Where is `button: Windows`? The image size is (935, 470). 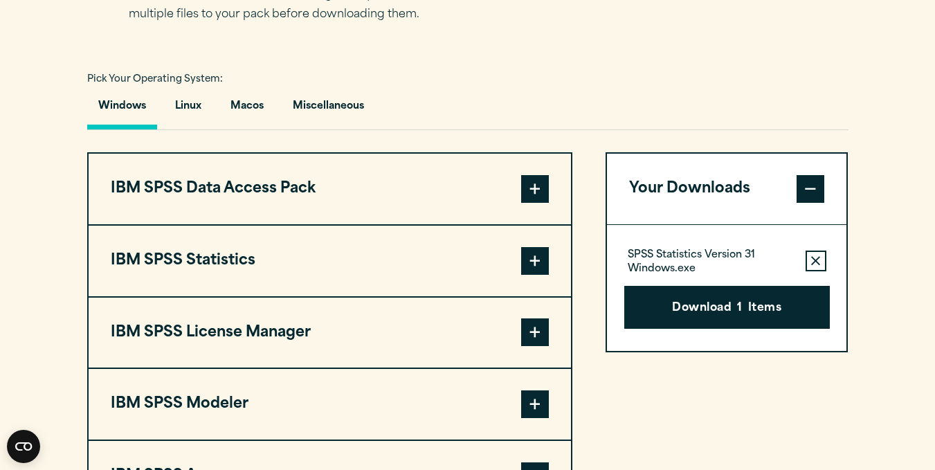 button: Windows is located at coordinates (122, 109).